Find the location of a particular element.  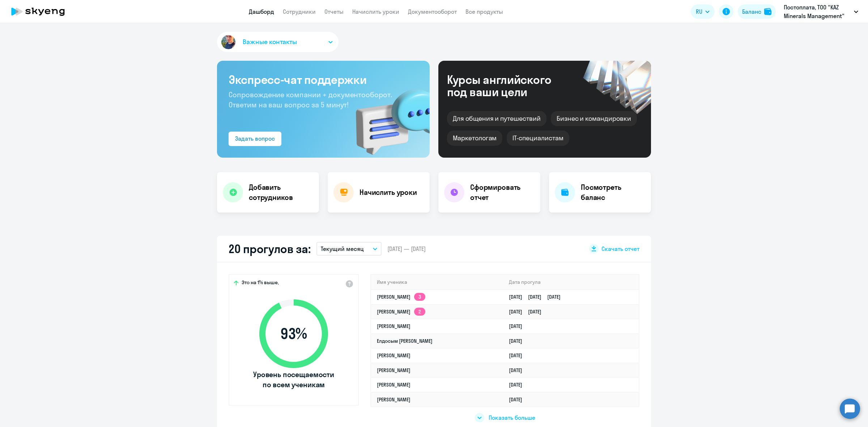

h4: Начислить уроки is located at coordinates (388, 192).